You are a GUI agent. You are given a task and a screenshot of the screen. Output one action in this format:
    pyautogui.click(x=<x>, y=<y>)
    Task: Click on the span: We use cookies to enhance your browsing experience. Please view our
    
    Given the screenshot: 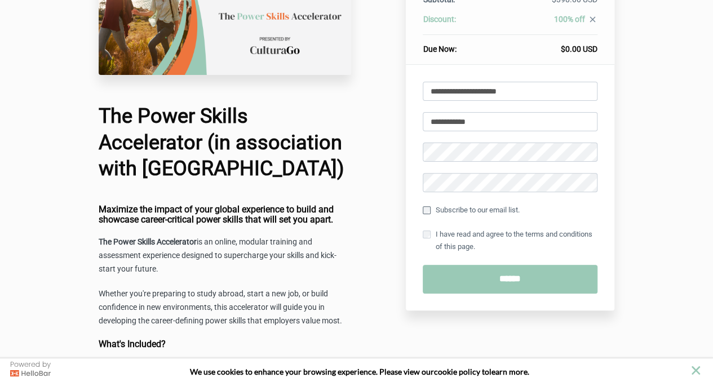 What is the action you would take?
    pyautogui.click(x=311, y=371)
    